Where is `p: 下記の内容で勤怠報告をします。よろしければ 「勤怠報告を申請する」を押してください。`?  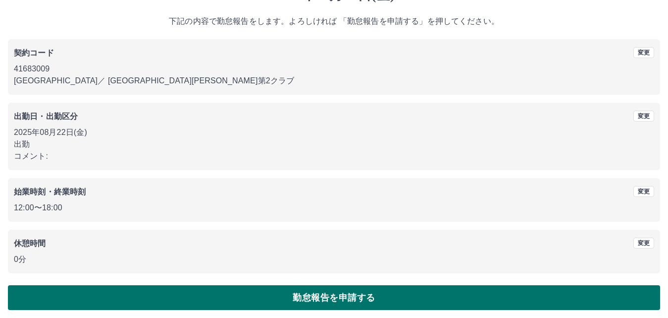
p: 下記の内容で勤怠報告をします。よろしければ 「勤怠報告を申請する」を押してください。 is located at coordinates (334, 21).